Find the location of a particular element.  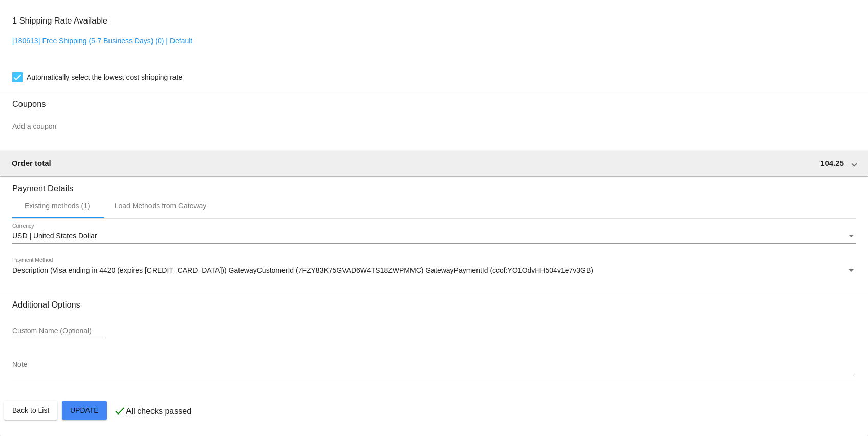

span: Update is located at coordinates (85, 411).